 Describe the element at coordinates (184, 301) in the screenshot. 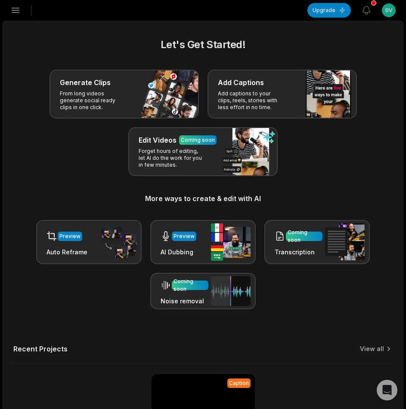

I see `h3: Noise removal` at that location.